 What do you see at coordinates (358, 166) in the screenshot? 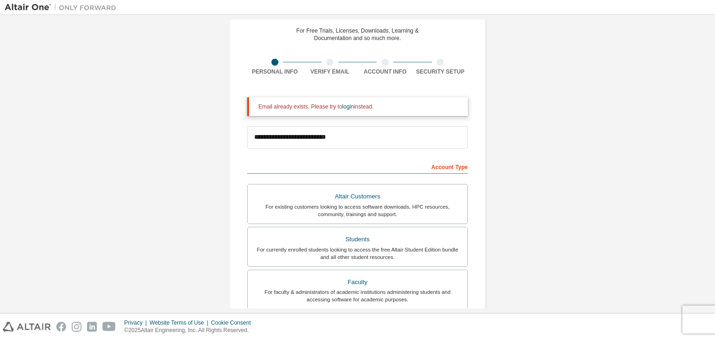
I see `div: Account Type` at bounding box center [358, 166].